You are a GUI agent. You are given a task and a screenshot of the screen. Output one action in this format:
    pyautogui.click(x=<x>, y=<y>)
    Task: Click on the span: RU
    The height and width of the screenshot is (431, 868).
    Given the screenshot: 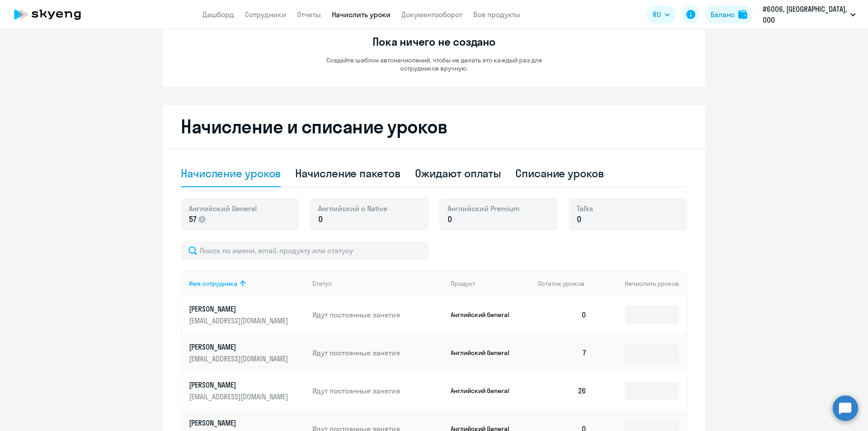 What is the action you would take?
    pyautogui.click(x=657, y=14)
    